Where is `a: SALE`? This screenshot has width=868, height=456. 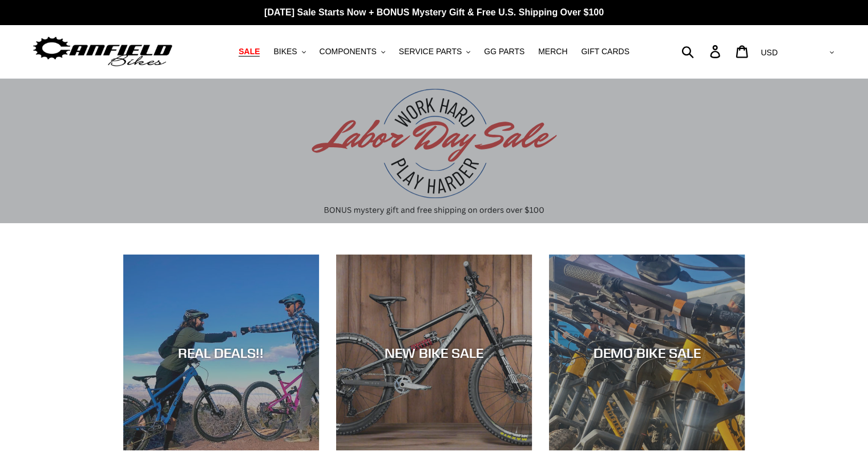 a: SALE is located at coordinates (249, 52).